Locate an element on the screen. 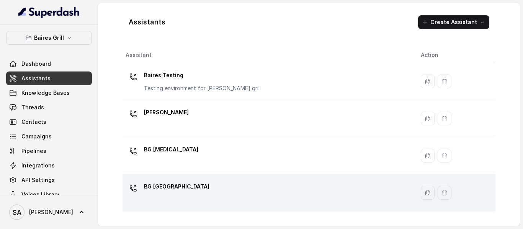  span: Threads is located at coordinates (33, 108).